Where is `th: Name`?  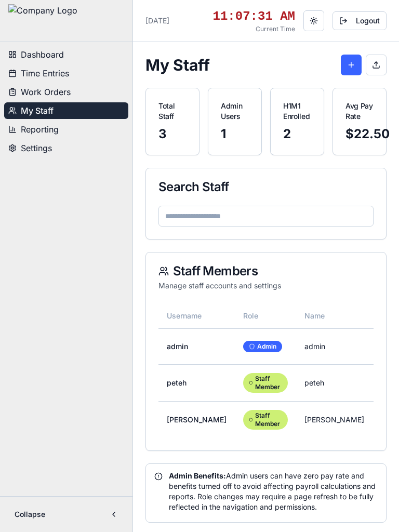 th: Name is located at coordinates (334, 316).